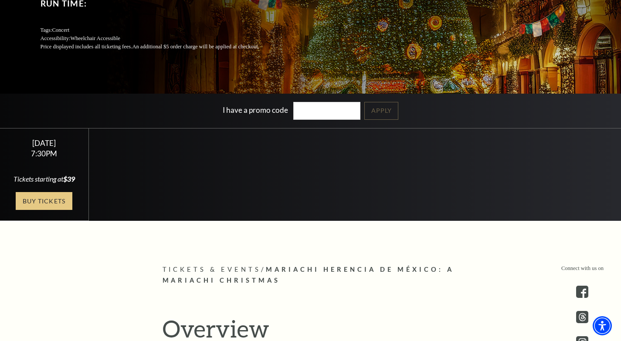 The height and width of the screenshot is (341, 621). Describe the element at coordinates (61, 30) in the screenshot. I see `span: Concert` at that location.